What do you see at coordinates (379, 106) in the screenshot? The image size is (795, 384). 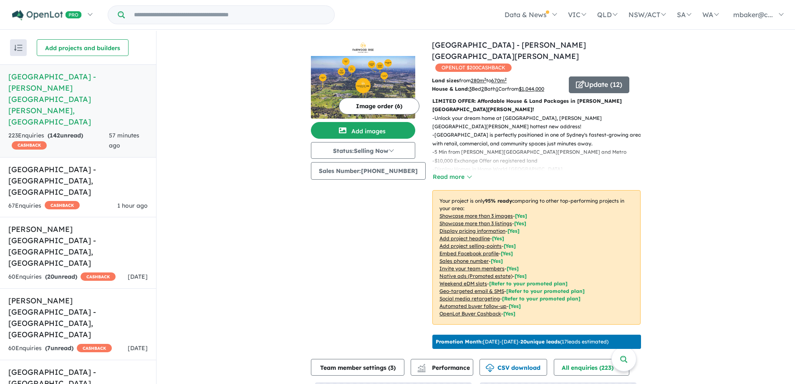 I see `button: Image order (6)` at bounding box center [379, 106].